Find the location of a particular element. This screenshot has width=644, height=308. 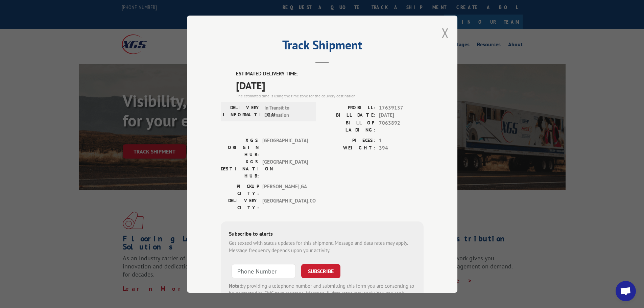

div: Subscribe to alerts is located at coordinates (322, 234).